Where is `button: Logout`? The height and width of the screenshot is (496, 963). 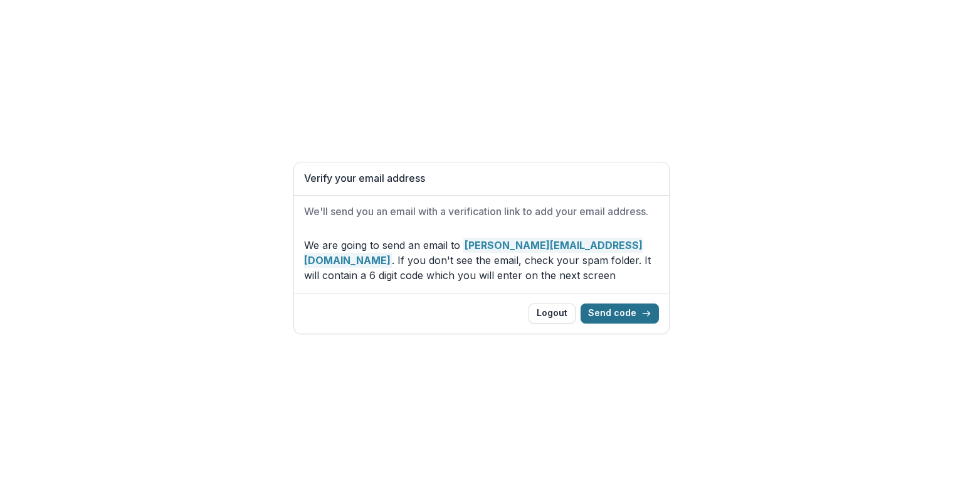
button: Logout is located at coordinates (552, 313).